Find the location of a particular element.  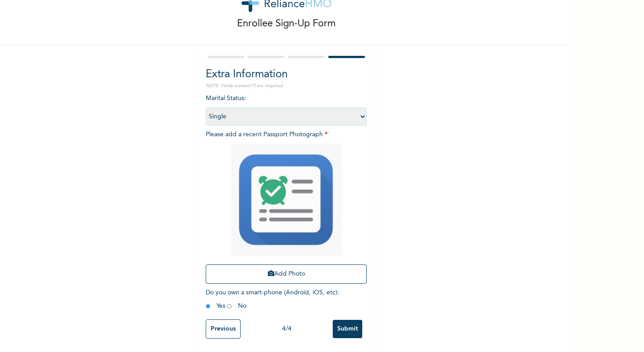

p: Enrollee Sign-Up Form is located at coordinates (286, 24).